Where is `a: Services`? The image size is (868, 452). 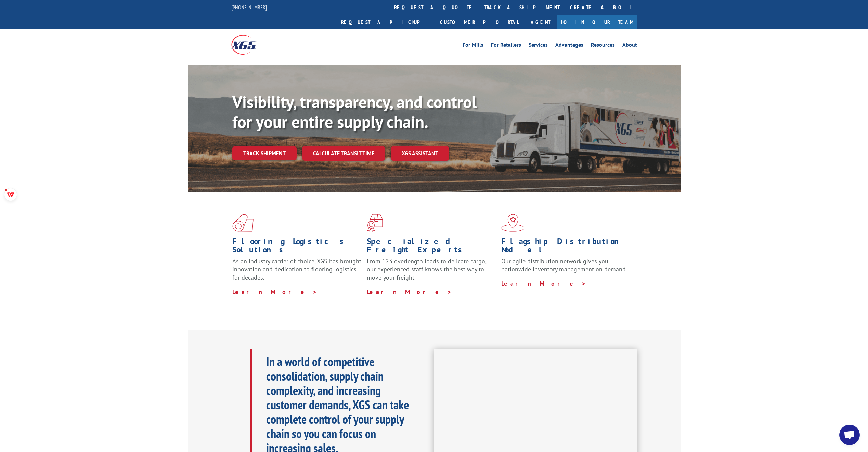
a: Services is located at coordinates (538, 46).